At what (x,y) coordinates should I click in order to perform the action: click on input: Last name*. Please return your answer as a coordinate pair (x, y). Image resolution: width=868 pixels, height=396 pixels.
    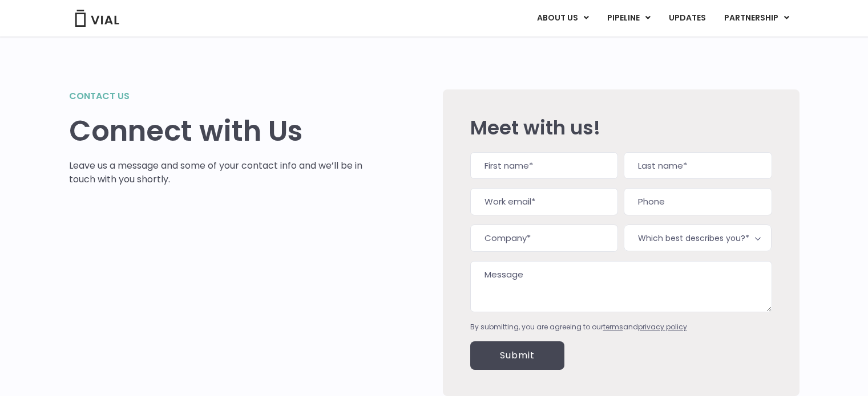
    Looking at the image, I should click on (697, 166).